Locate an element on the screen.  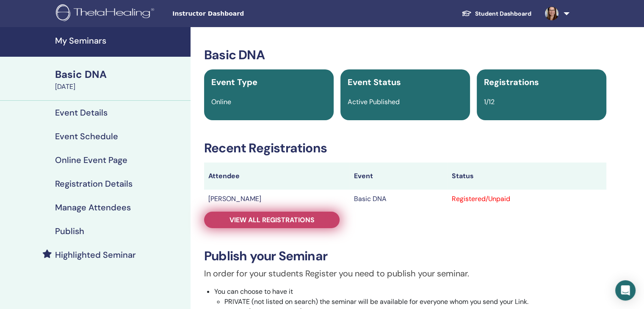
td: Basic DNA is located at coordinates (399, 199).